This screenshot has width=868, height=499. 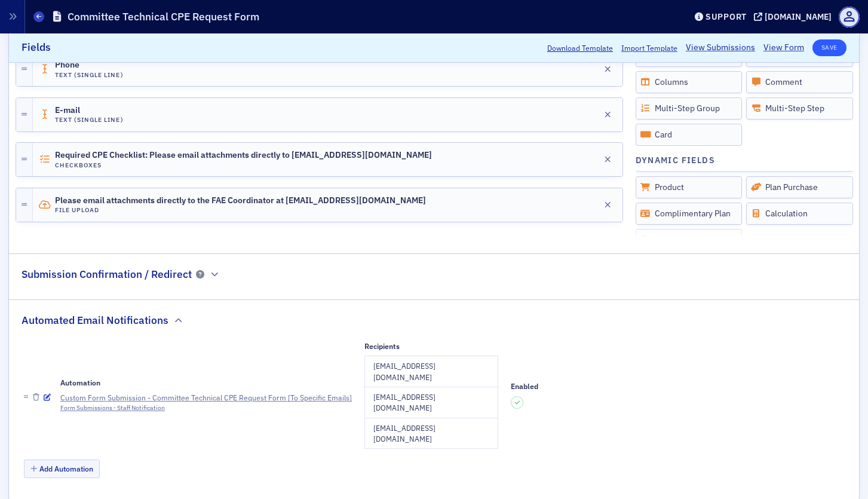 What do you see at coordinates (381, 346) in the screenshot?
I see `span: Recipients` at bounding box center [381, 346].